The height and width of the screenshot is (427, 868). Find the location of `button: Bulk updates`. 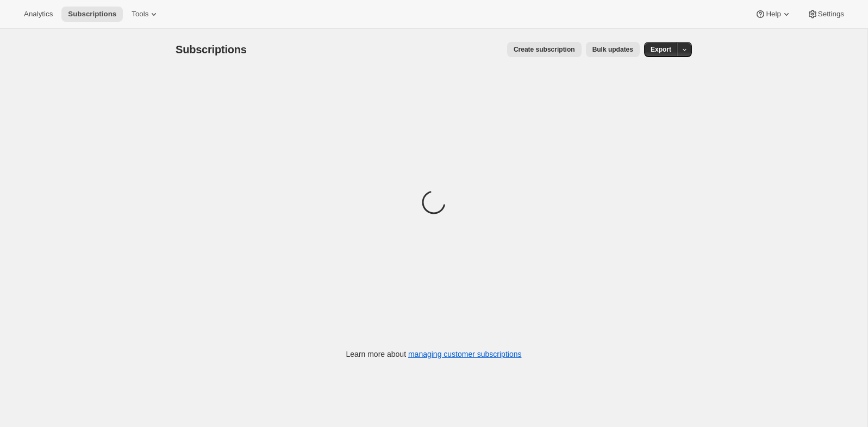

button: Bulk updates is located at coordinates (613, 49).